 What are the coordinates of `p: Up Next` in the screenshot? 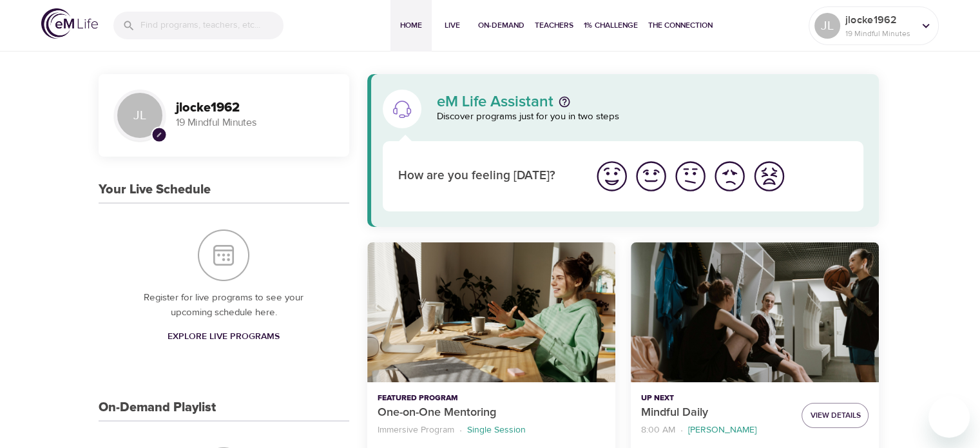 It's located at (716, 399).